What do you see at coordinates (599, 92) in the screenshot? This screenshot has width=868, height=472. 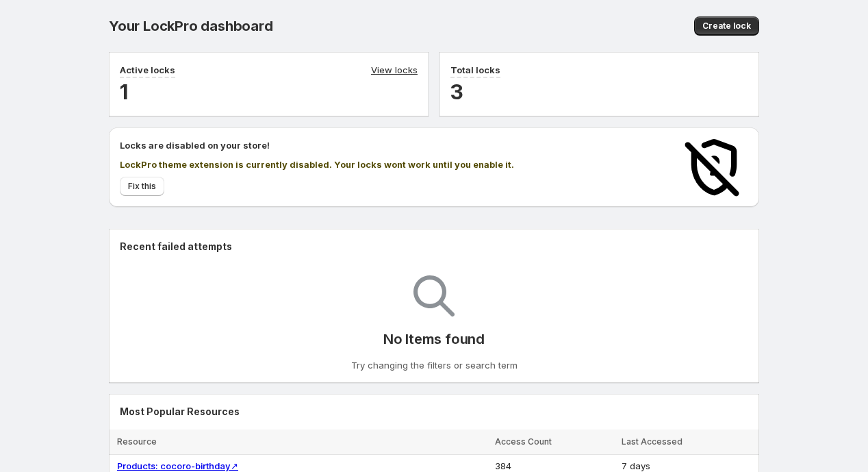 I see `h2: 3` at bounding box center [599, 92].